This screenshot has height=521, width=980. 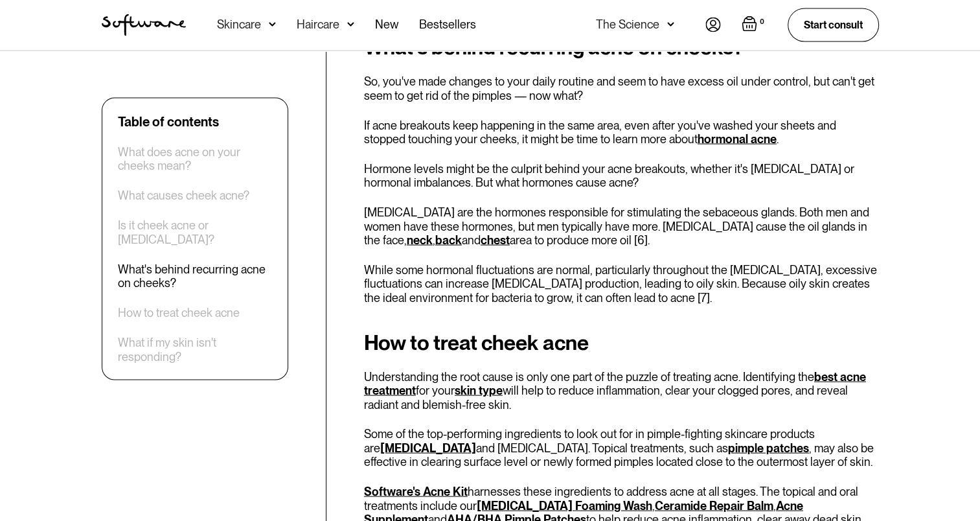 I want to click on div: What if my skin isn't responding?, so click(x=195, y=349).